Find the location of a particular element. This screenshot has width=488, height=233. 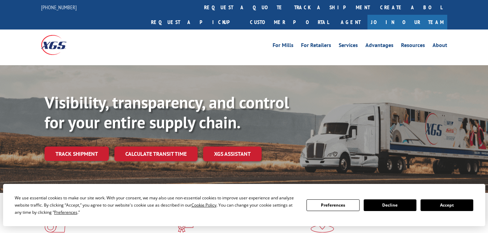

a: Agent is located at coordinates (351, 22).